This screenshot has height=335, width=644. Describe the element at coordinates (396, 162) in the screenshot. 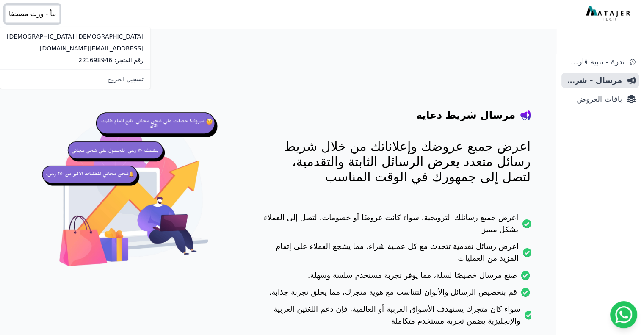

I see `p: اعرض جميع عروضك وإعلاناتك من خلال شريط رسائل متعدد يعرض الرسائل الثابتة والتقدمية، لتصل إلى جمهور...` at that location.